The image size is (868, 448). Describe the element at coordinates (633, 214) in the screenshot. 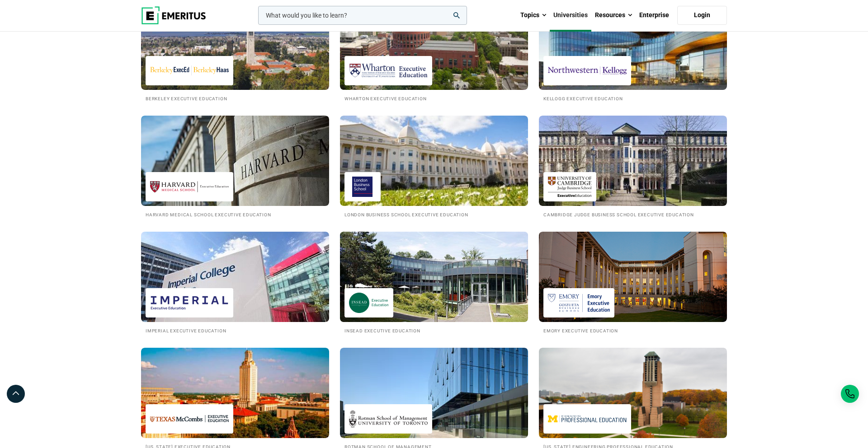

I see `h2: Cambridge Judge Business School Executive Education` at that location.